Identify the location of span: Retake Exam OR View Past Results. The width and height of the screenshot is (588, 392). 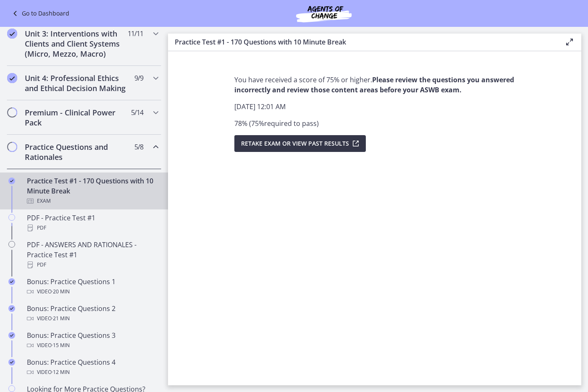
(295, 144).